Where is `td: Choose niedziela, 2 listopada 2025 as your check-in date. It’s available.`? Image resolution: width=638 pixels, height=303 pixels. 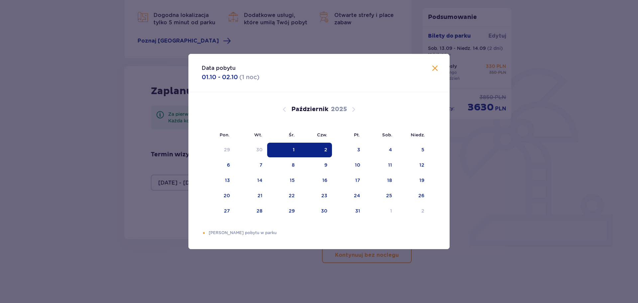 td: Choose niedziela, 2 listopada 2025 as your check-in date. It’s available. is located at coordinates (413, 211).